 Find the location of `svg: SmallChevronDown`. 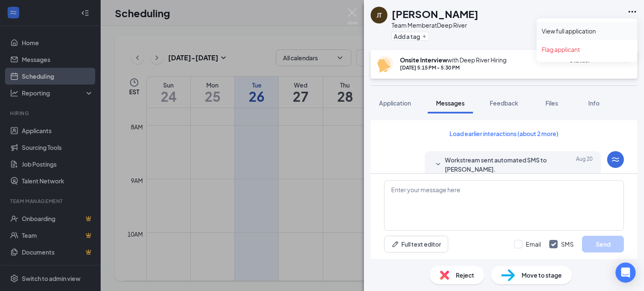

svg: SmallChevronDown is located at coordinates (438, 164).